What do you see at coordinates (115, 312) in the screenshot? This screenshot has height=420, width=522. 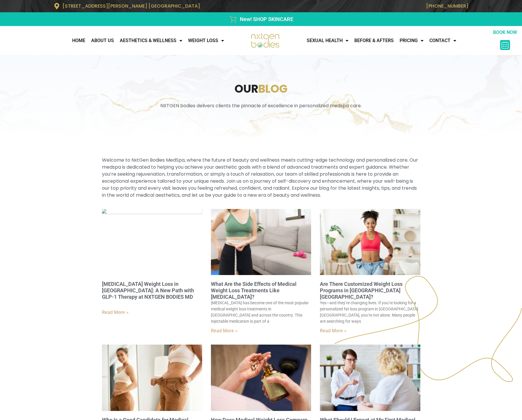 I see `a: Read more about Postpartum Weight Loss in Alpharetta: A New Path with GLP-1 Therapy at NXTGEN BOD...` at bounding box center [115, 312].